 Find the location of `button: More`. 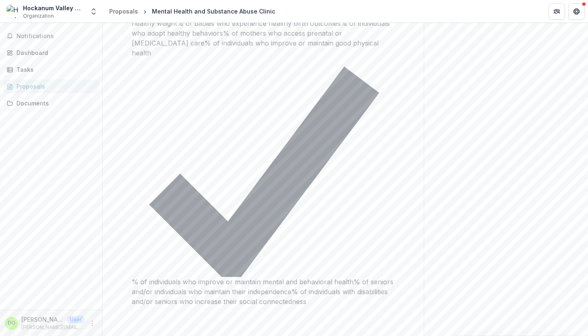

button: More is located at coordinates (92, 323).